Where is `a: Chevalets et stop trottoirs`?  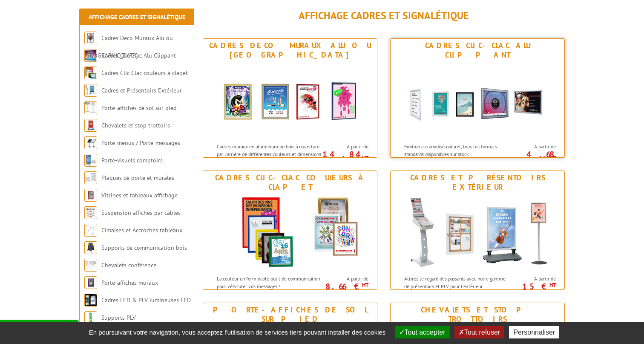 a: Chevalets et stop trottoirs is located at coordinates (135, 125).